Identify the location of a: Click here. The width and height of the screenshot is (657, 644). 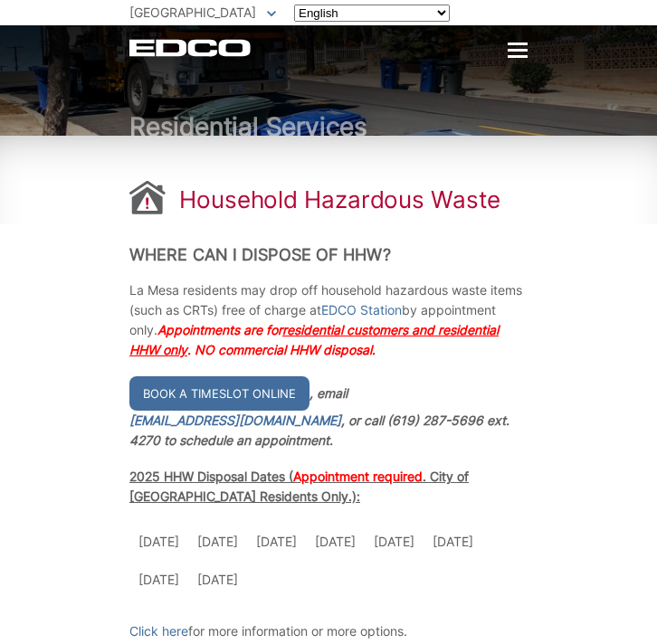
(158, 631).